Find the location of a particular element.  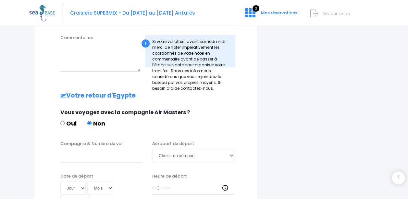

span: 3 is located at coordinates (256, 8).